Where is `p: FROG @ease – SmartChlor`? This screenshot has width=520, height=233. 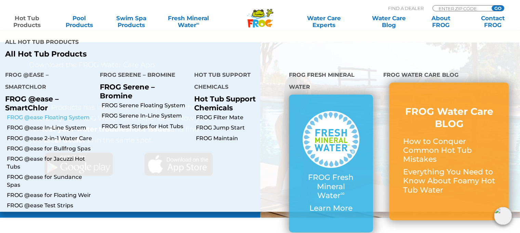 p: FROG @ease – SmartChlor is located at coordinates (47, 103).